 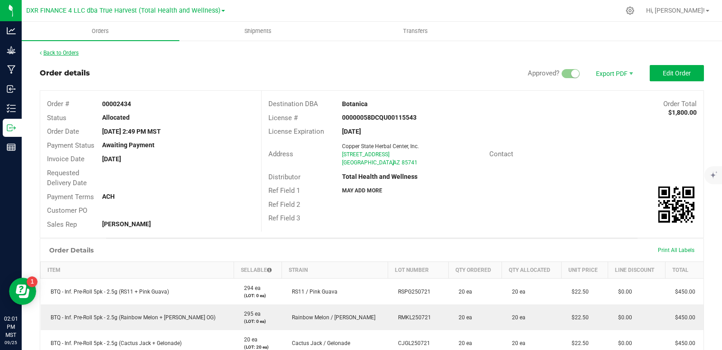 I want to click on span: Ref Field 1, so click(x=284, y=191).